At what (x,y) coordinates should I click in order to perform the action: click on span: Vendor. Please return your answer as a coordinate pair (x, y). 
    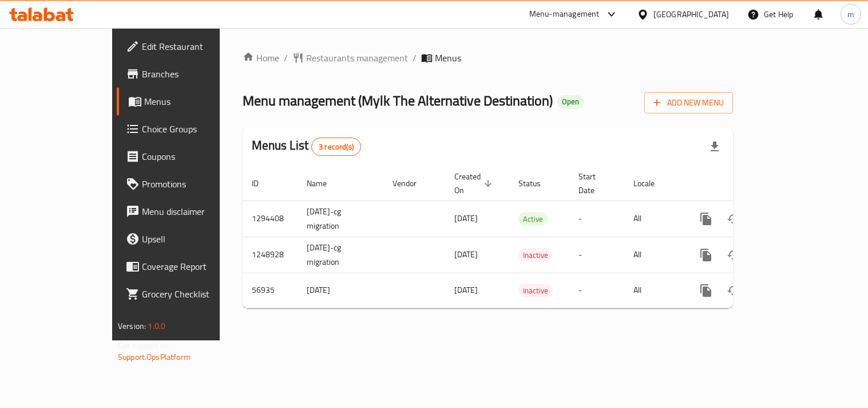
    Looking at the image, I should click on (412, 183).